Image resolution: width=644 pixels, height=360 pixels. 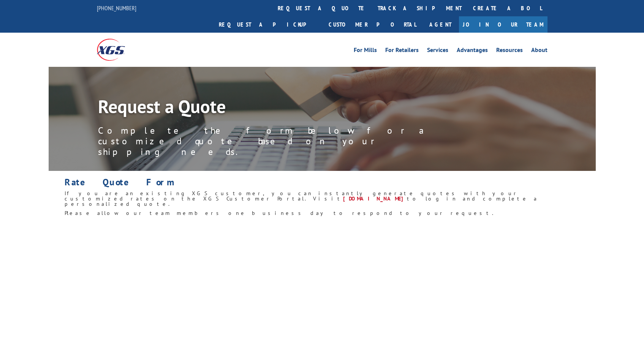 What do you see at coordinates (372, 24) in the screenshot?
I see `a: Customer Portal` at bounding box center [372, 24].